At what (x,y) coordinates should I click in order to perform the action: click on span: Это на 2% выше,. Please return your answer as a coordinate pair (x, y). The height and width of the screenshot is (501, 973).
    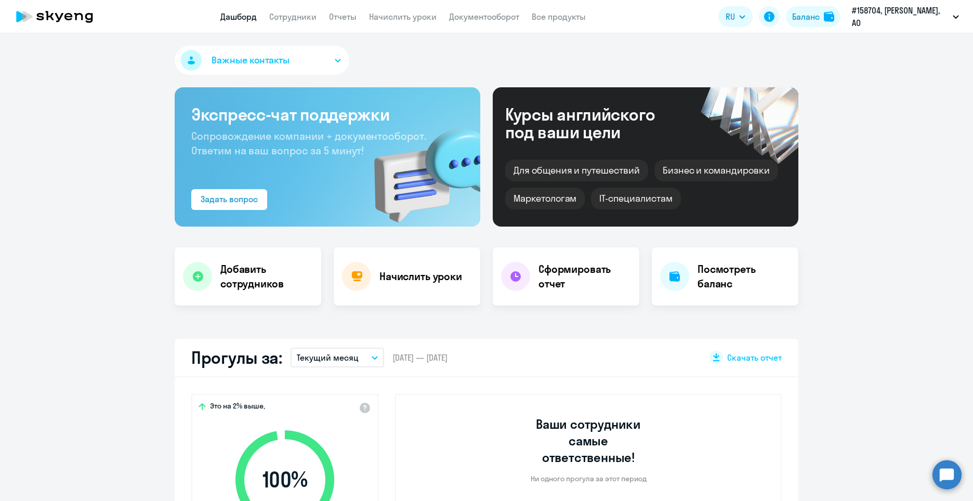
    Looking at the image, I should click on (238, 408).